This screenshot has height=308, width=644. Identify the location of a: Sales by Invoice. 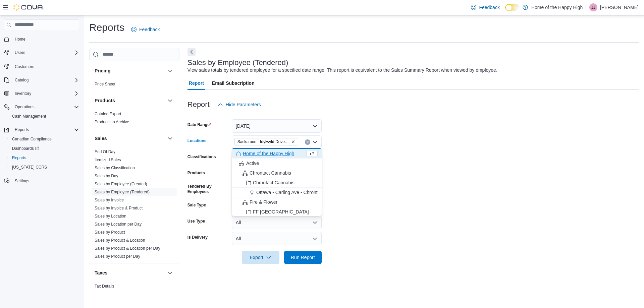
(109, 200).